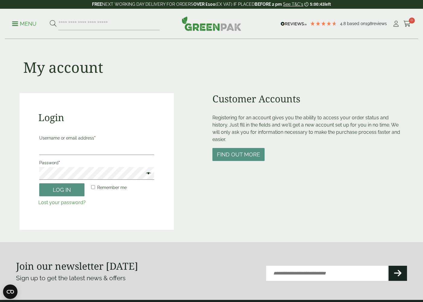 This screenshot has height=302, width=423. I want to click on a: Find out more, so click(238, 154).